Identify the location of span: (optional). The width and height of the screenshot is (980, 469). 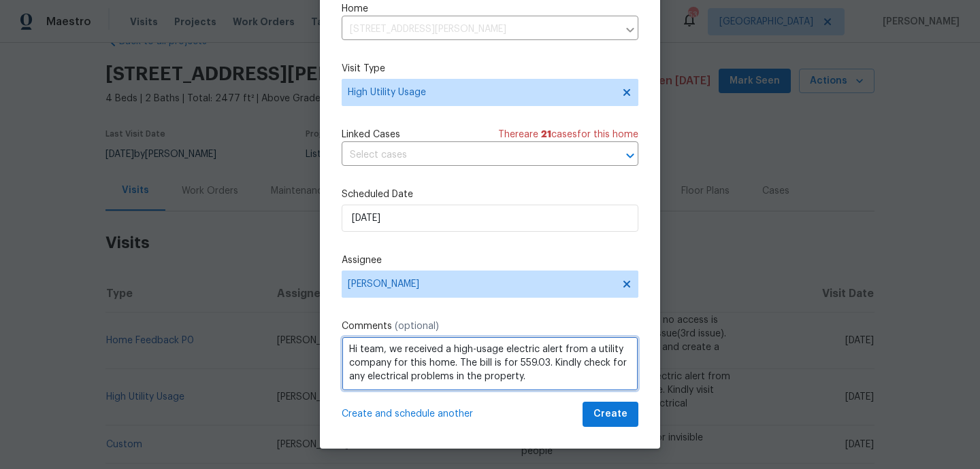
(417, 327).